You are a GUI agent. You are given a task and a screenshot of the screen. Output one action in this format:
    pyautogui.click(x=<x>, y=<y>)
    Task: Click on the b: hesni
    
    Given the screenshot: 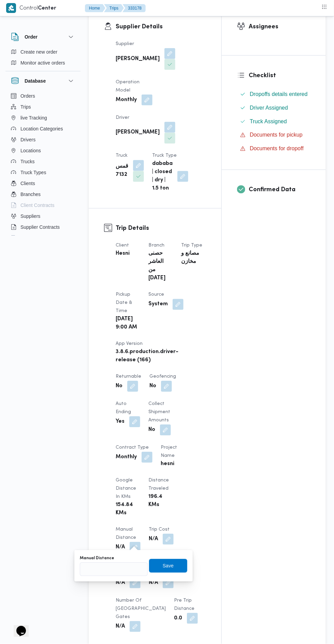 What is the action you would take?
    pyautogui.click(x=167, y=464)
    